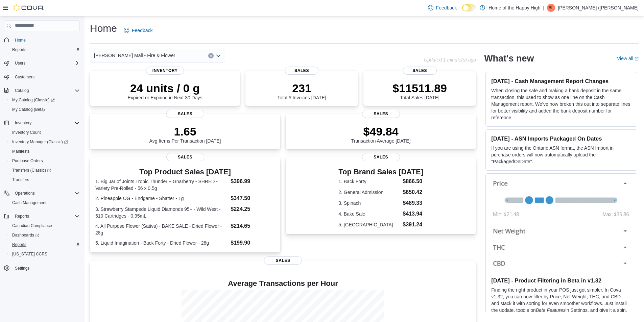  Describe the element at coordinates (45, 151) in the screenshot. I see `button: Manifests` at that location.